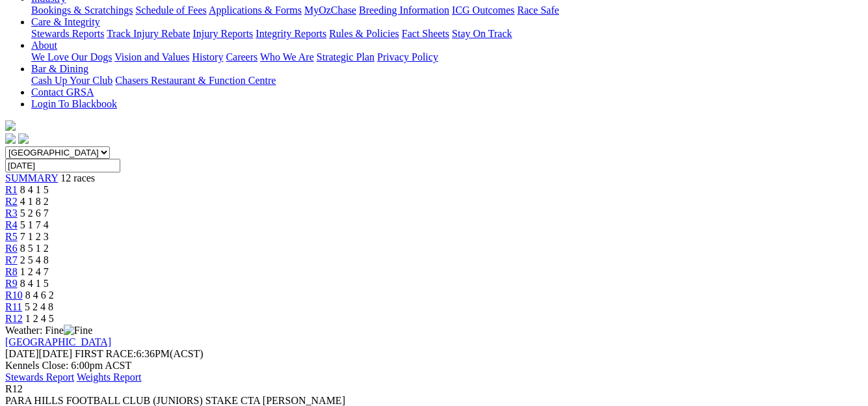 The image size is (868, 406). I want to click on span: 8 5 1 2, so click(34, 248).